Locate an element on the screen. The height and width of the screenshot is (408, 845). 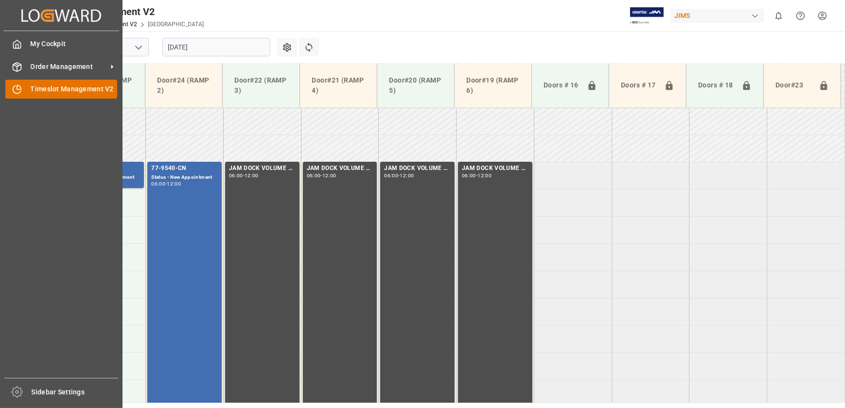
img: Exertis%20JAM%20-%20Email%20Logo.jpg_1722504956.jpg is located at coordinates (646, 16).